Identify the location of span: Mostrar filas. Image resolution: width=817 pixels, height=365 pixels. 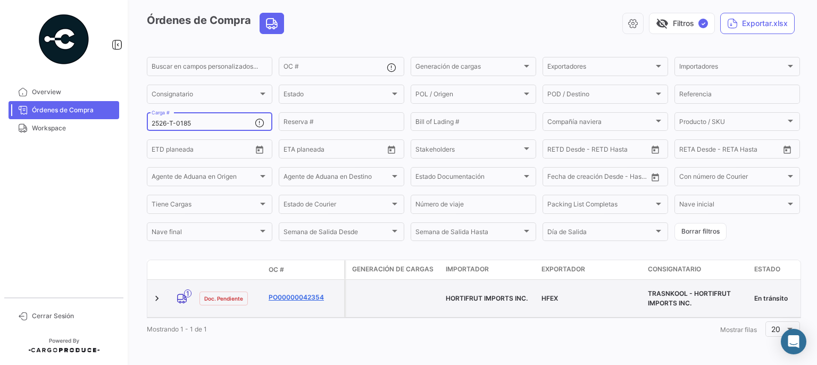
(738, 329).